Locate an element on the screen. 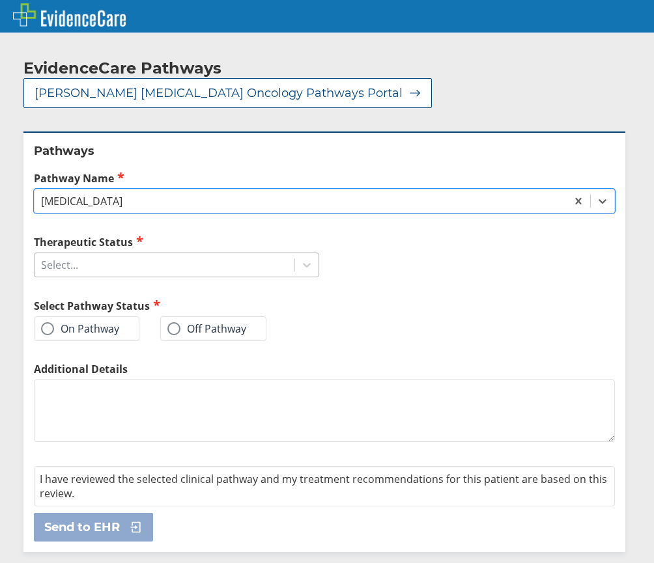 The width and height of the screenshot is (654, 563). img: EvidenceCare is located at coordinates (69, 15).